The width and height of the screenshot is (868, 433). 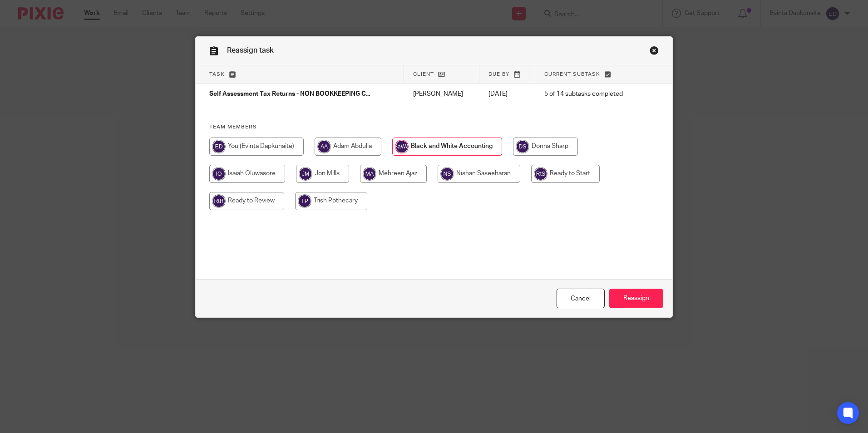 I want to click on td: 5 of 14 subtasks completed, so click(x=588, y=94).